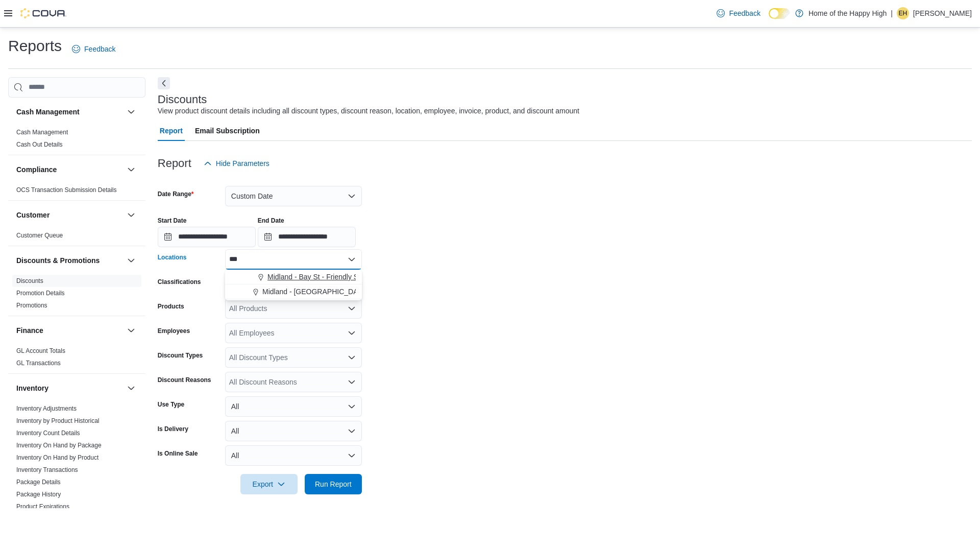 The image size is (980, 548). I want to click on a: Package History, so click(38, 494).